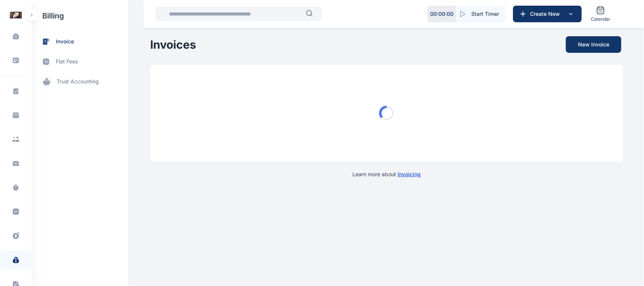  What do you see at coordinates (65, 42) in the screenshot?
I see `span: invoice` at bounding box center [65, 42].